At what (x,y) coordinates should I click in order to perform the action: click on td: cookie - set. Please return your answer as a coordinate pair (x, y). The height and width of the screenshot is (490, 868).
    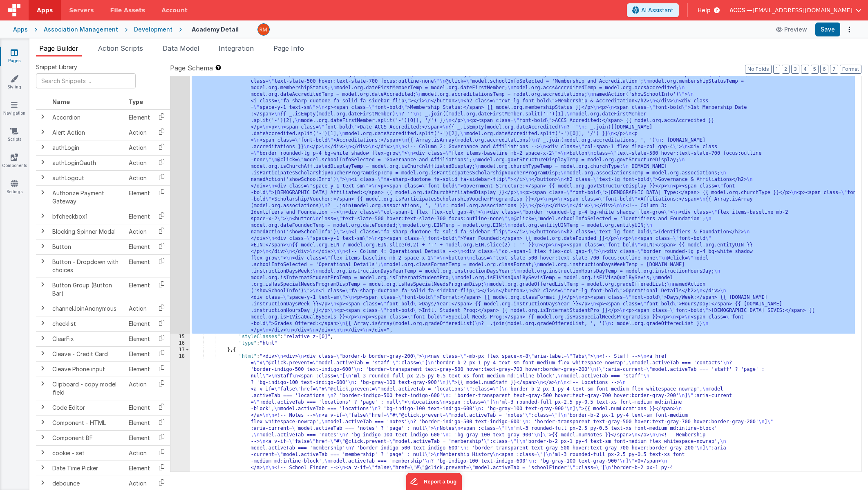
    Looking at the image, I should click on (87, 452).